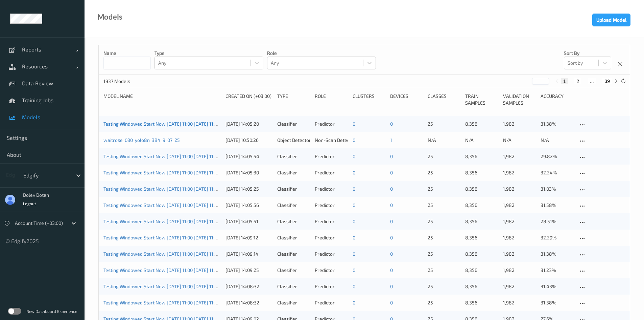 Image resolution: width=644 pixels, height=320 pixels. I want to click on p: Sort by, so click(588, 53).